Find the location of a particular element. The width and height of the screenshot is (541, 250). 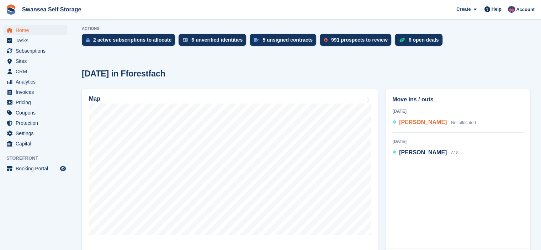

span: CRM is located at coordinates (37, 71).